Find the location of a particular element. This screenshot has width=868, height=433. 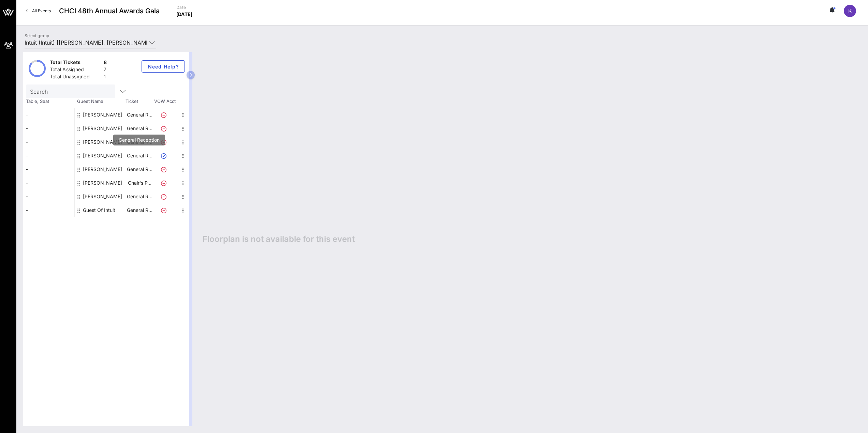

div: Ursula Wojchiechowski is located at coordinates (102, 197).